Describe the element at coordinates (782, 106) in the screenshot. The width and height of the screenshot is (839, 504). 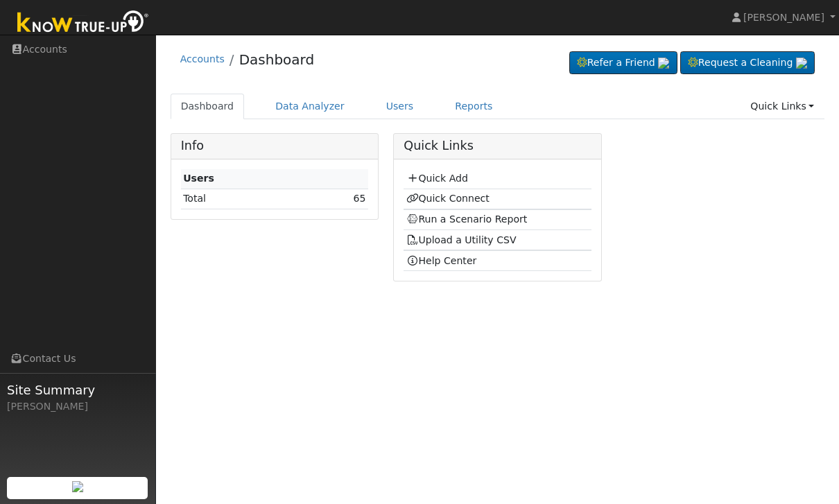
I see `a: Quick Links` at that location.